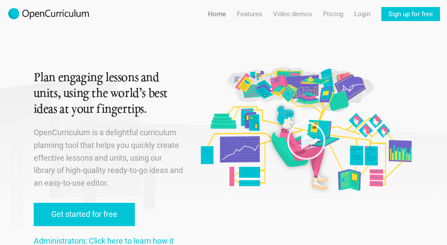 This screenshot has height=245, width=447. What do you see at coordinates (362, 14) in the screenshot?
I see `a: Login` at bounding box center [362, 14].